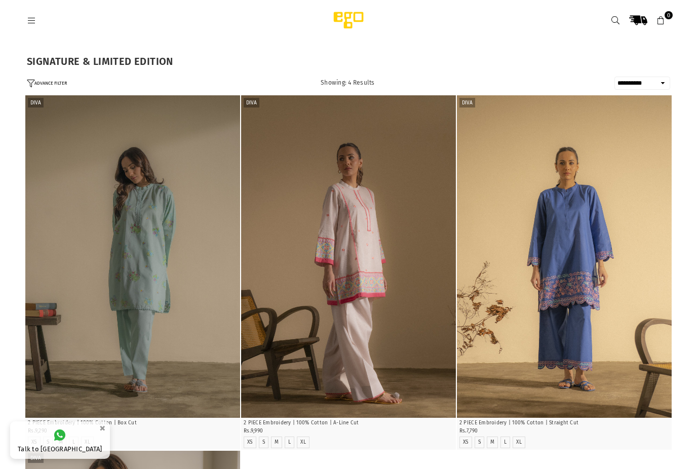 This screenshot has width=697, height=469. What do you see at coordinates (348, 83) in the screenshot?
I see `span: Showing: 4 Results` at bounding box center [348, 83].